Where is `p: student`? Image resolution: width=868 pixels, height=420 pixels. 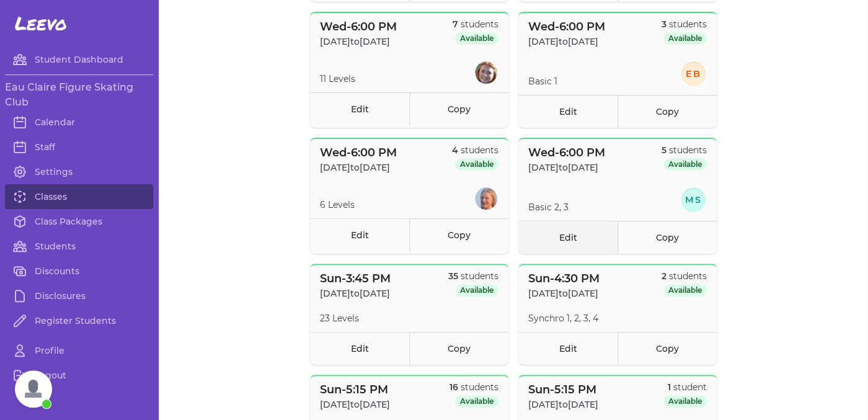
p: student is located at coordinates (685, 387).